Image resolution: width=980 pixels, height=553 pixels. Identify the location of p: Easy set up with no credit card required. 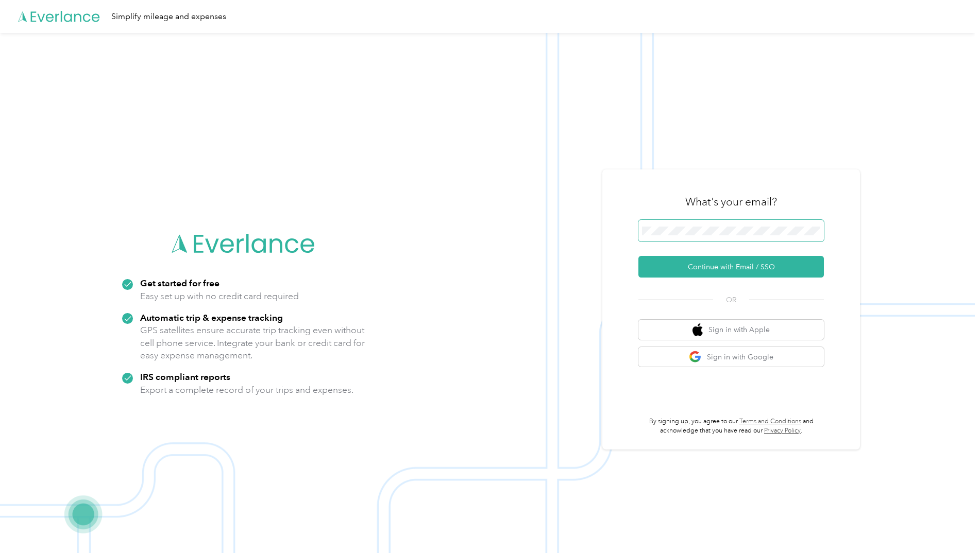
(219, 296).